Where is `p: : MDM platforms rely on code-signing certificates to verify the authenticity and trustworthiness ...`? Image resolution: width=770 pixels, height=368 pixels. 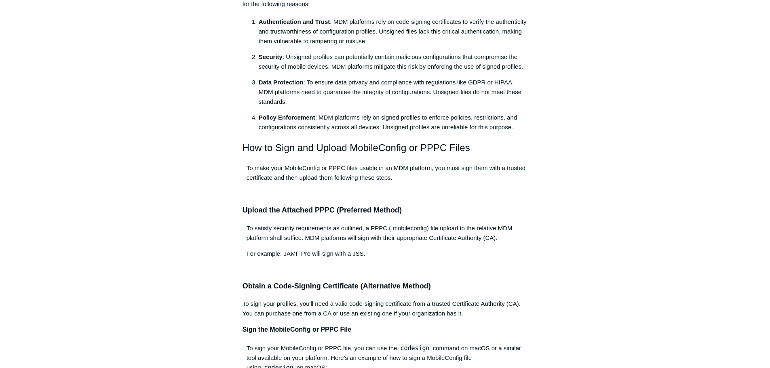
p: : MDM platforms rely on code-signing certificates to verify the authenticity and trustworthiness ... is located at coordinates (393, 32).